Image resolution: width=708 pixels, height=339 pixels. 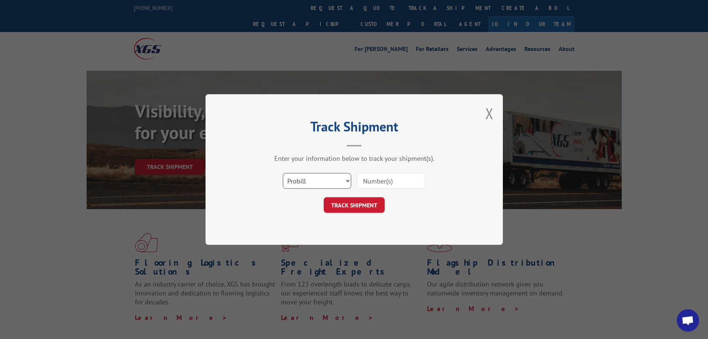 I want to click on button: Close modal, so click(x=490, y=113).